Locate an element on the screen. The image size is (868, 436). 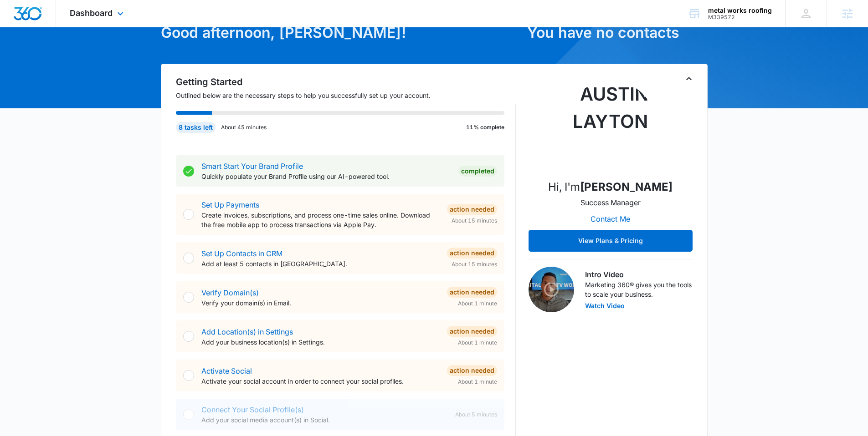
button: Watch Video is located at coordinates (604, 306).